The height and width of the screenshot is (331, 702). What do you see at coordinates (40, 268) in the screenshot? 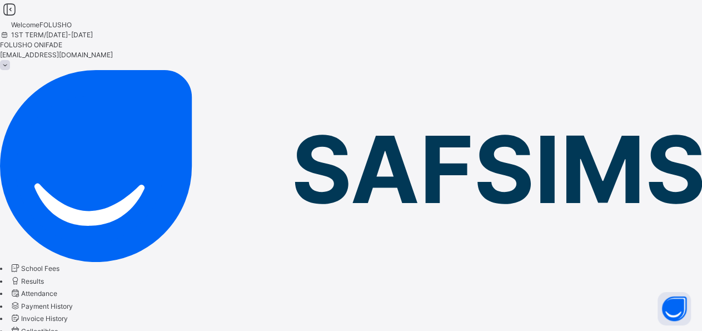
I see `span: School Fees` at bounding box center [40, 268].